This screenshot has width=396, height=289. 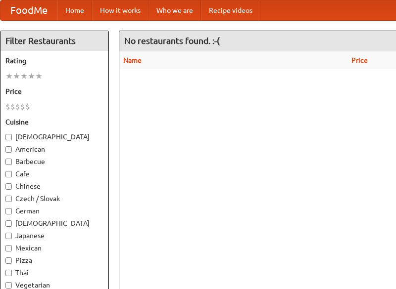 I want to click on input: German, so click(x=8, y=211).